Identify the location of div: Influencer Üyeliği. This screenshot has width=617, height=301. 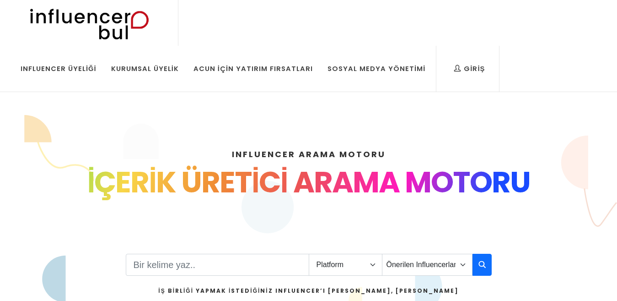
(59, 69).